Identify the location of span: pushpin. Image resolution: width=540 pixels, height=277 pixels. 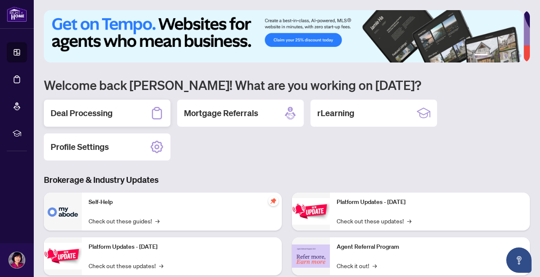
(273, 201).